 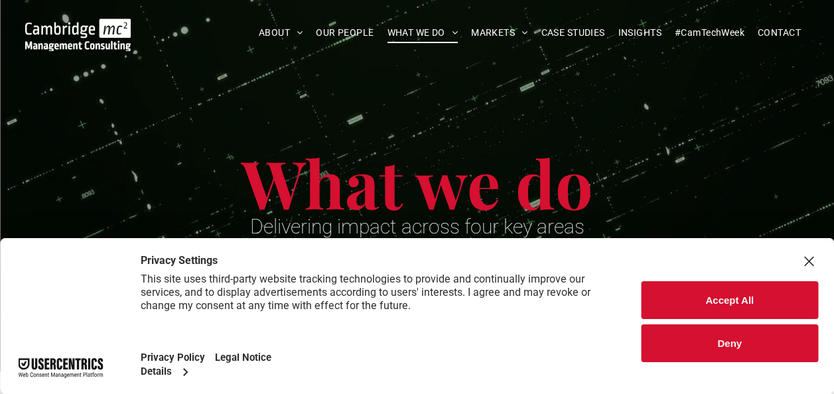 What do you see at coordinates (281, 33) in the screenshot?
I see `a: ABOUT` at bounding box center [281, 33].